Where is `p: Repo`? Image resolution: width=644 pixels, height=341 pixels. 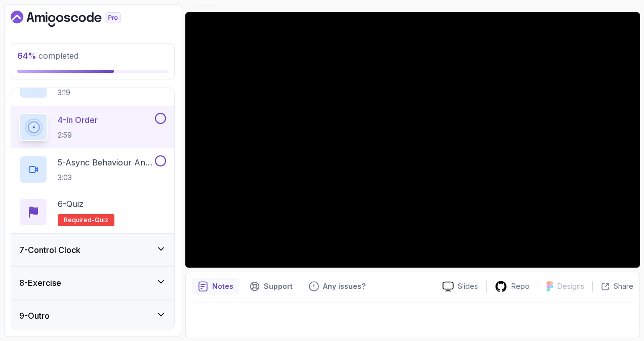 p: Repo is located at coordinates (520, 286).